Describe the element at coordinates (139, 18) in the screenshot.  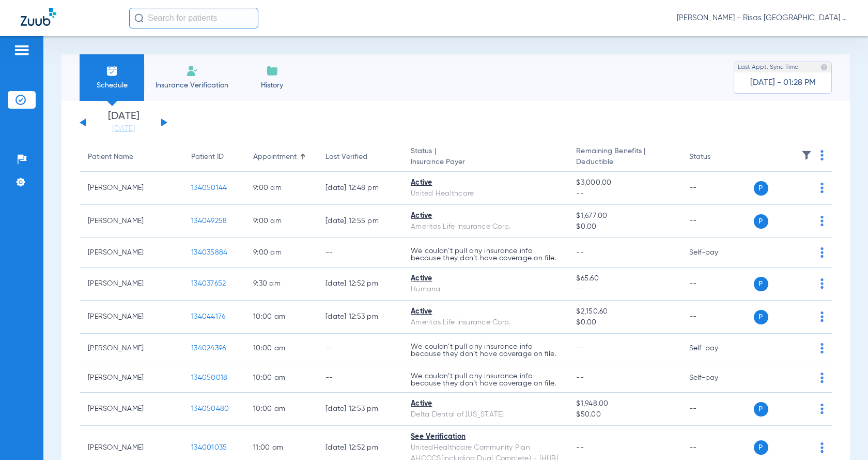
I see `img: Search Icon` at that location.